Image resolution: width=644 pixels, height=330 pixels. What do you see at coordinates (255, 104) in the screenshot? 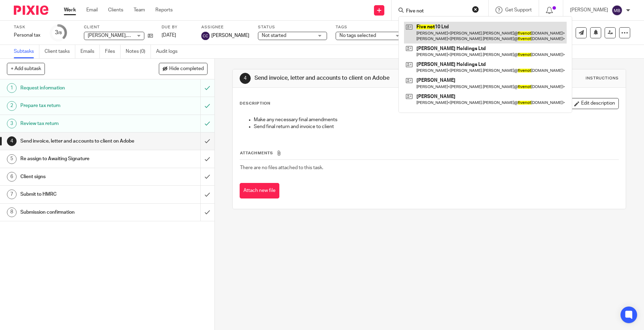
I see `p: Description` at bounding box center [255, 104].